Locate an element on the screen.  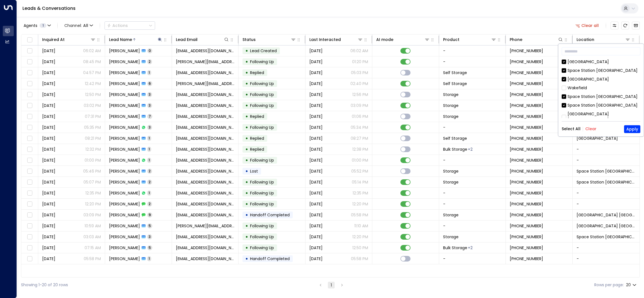
span: Self Storage is located at coordinates (455, 139).